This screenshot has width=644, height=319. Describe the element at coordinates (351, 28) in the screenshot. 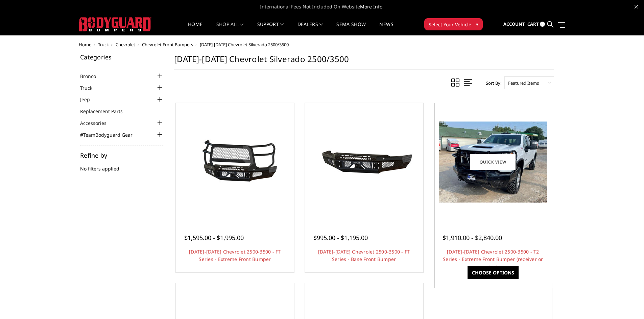

I see `a: SEMA Show` at that location.